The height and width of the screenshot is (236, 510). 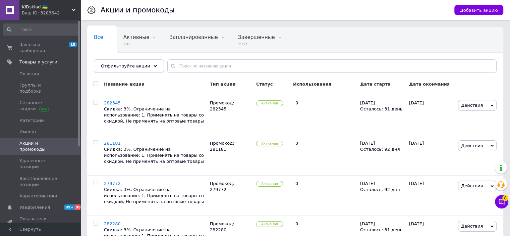 What do you see at coordinates (102, 63) in the screenshot?
I see `span: Архив` at bounding box center [102, 63].